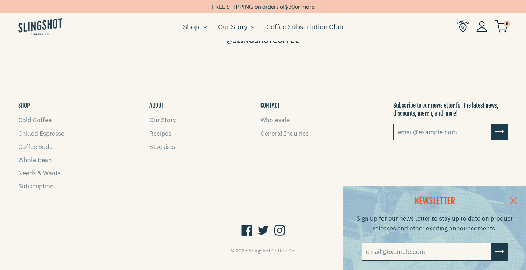  Describe the element at coordinates (305, 27) in the screenshot. I see `a: Coffee Subscription Club` at that location.